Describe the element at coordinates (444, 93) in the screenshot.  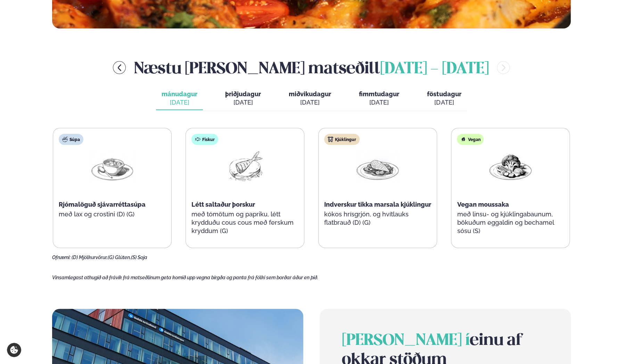
I see `span: föstudagur` at that location.